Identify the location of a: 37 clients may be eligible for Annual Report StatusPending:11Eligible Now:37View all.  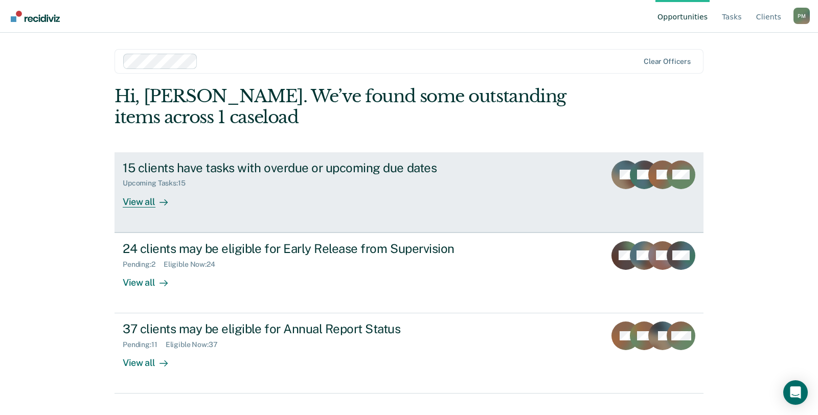
(409, 353).